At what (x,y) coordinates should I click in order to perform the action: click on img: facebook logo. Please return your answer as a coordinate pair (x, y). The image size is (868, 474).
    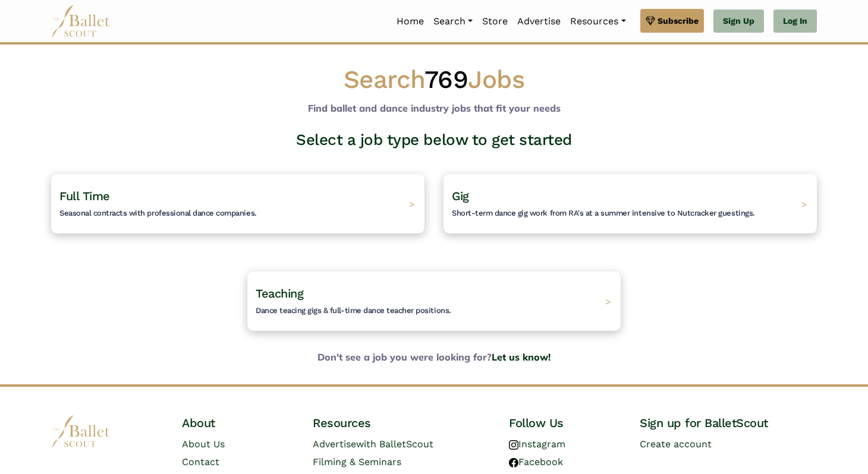
    Looking at the image, I should click on (514, 463).